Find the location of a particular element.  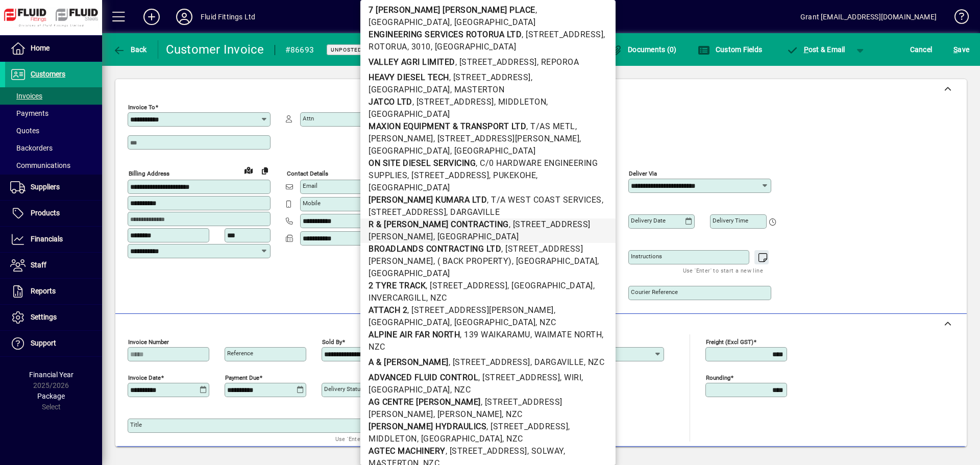

span: , SOLWAY is located at coordinates (545, 451).